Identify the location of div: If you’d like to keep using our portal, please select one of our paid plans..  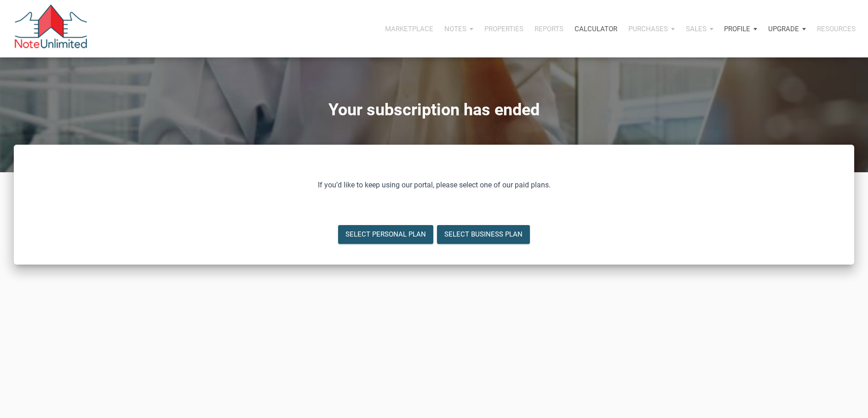
(434, 185).